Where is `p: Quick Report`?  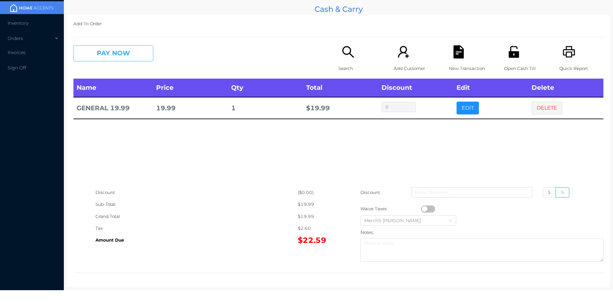 p: Quick Report is located at coordinates (582, 68).